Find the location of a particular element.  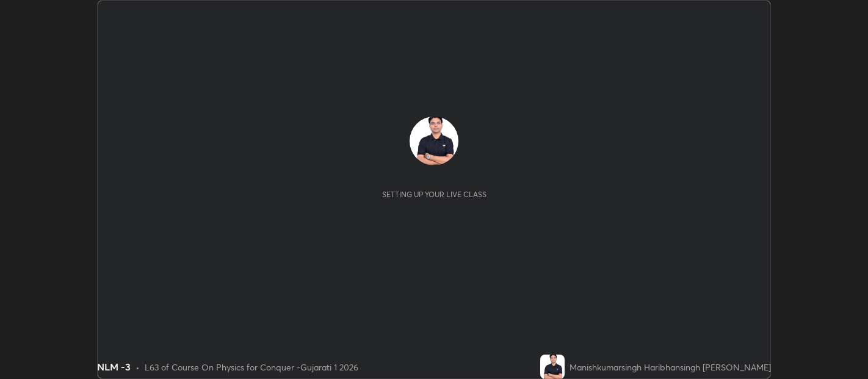

div: L63 of Course On Physics for Conquer -Gujarati 1 2026 is located at coordinates (252, 367).